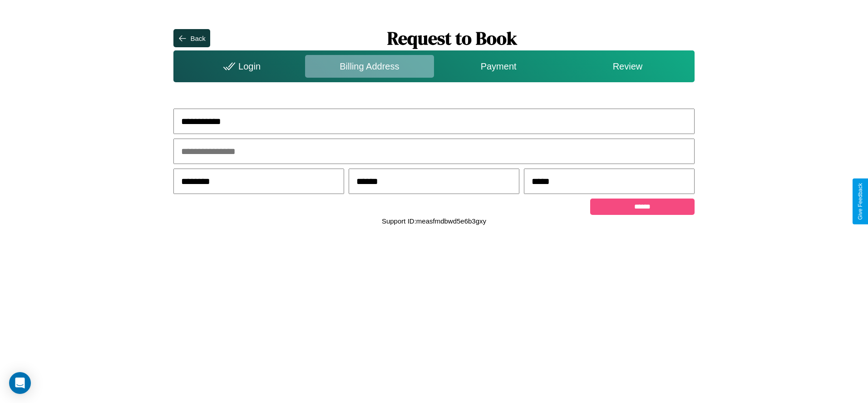  I want to click on p: Support ID: measfmdbwd5e6b3gxy, so click(434, 221).